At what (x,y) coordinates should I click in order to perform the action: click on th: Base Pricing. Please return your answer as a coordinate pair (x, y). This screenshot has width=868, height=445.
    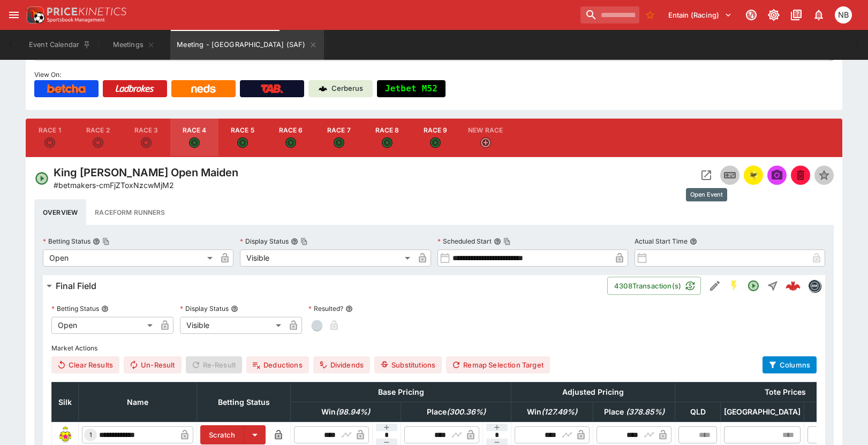
    Looking at the image, I should click on (401, 392).